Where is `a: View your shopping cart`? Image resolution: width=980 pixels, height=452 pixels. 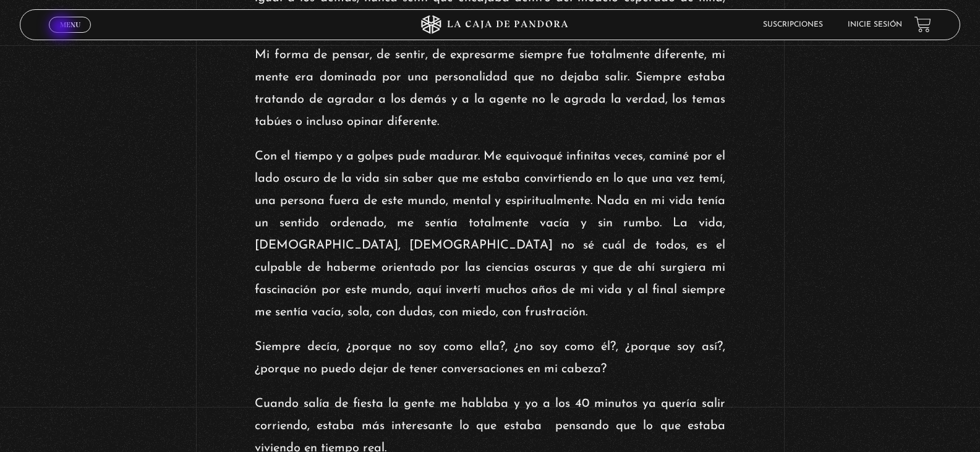
a: View your shopping cart is located at coordinates (922, 24).